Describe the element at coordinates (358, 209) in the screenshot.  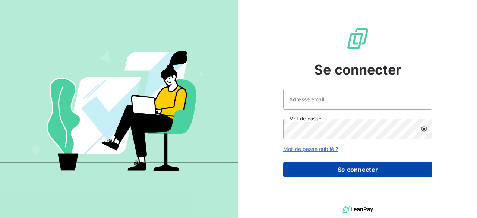
I see `img: logo` at that location.